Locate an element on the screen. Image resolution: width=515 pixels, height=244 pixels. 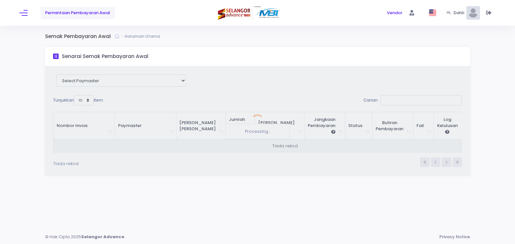
img: Pic is located at coordinates (473, 13).